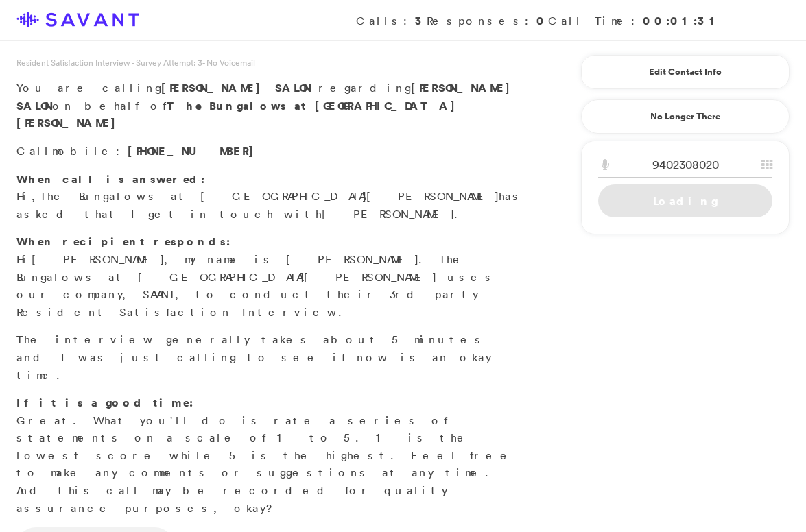 This screenshot has height=532, width=806. What do you see at coordinates (273, 456) in the screenshot?
I see `p: Great. What you'll do is rate a series of statements on a scale of 1 to 5. 1 is the lowest score ...` at bounding box center [273, 456].